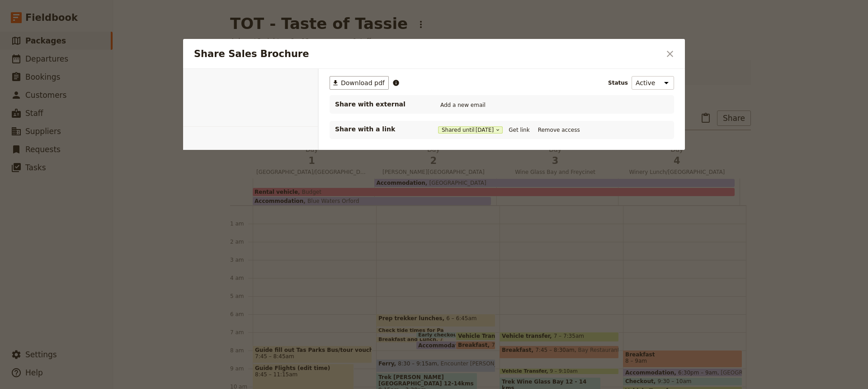  What do you see at coordinates (381, 129) in the screenshot?
I see `p: Share with a link` at bounding box center [381, 129].